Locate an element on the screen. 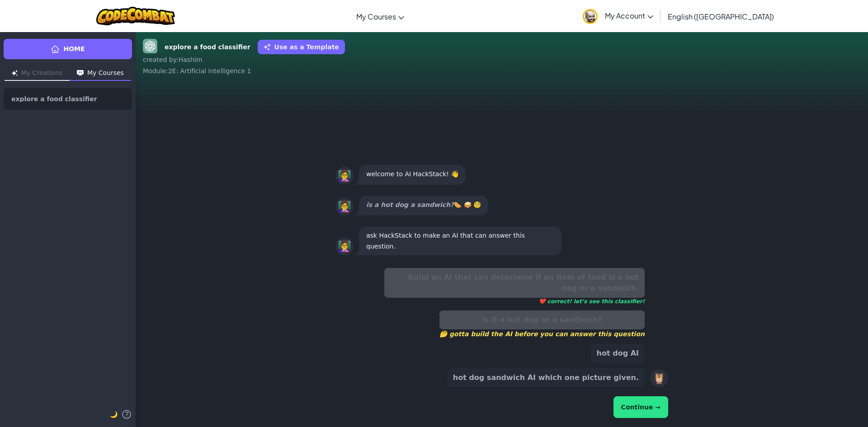 This screenshot has height=427, width=868. strong: is a hot dog a sandwich? is located at coordinates (410, 205).